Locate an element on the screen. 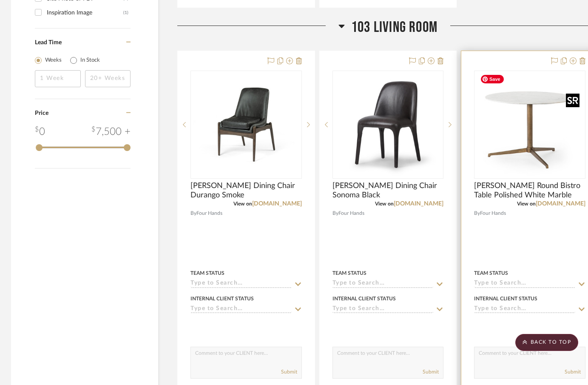 The image size is (588, 385). span: Price is located at coordinates (42, 113).